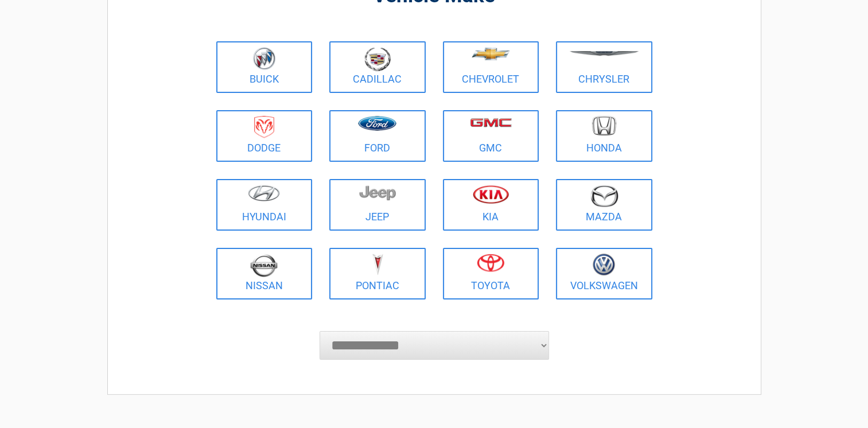 This screenshot has width=868, height=428. What do you see at coordinates (377, 124) in the screenshot?
I see `img: ford` at bounding box center [377, 124].